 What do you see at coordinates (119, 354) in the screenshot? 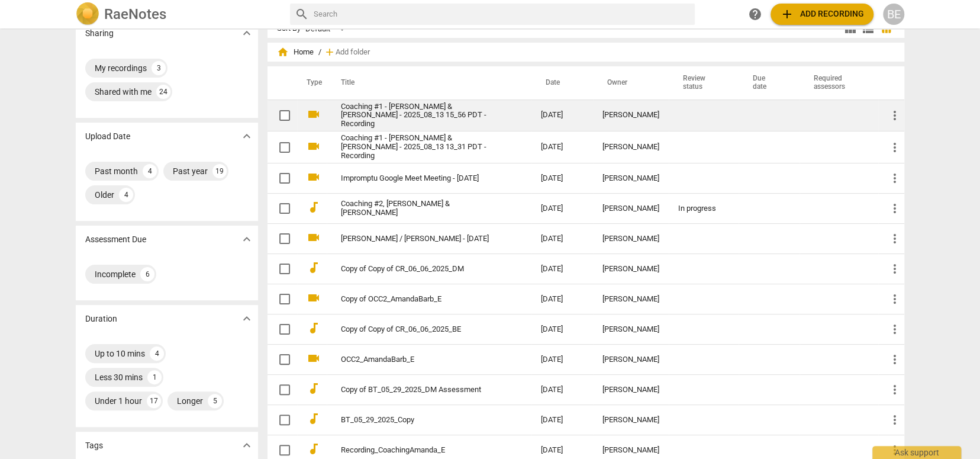
I see `div: Up to 10 mins` at bounding box center [119, 354].